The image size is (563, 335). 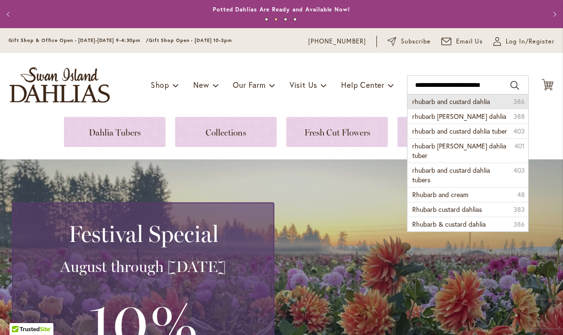 What do you see at coordinates (553, 14) in the screenshot?
I see `button: Next` at bounding box center [553, 14].